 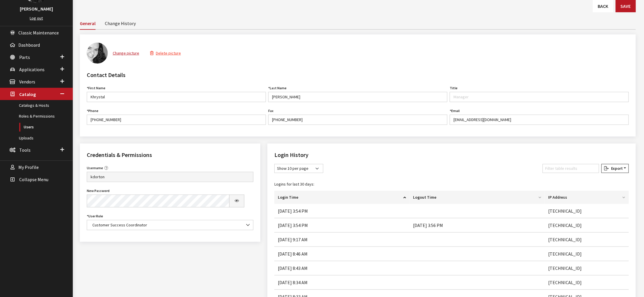 I want to click on label: User Role, so click(x=95, y=216).